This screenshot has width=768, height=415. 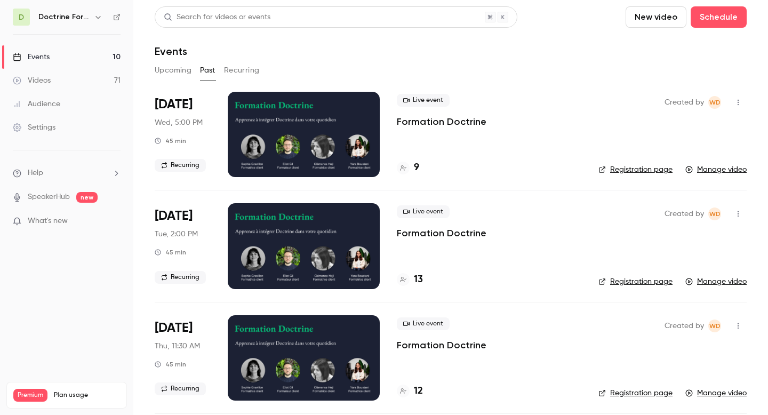 I want to click on button: Schedule, so click(x=719, y=17).